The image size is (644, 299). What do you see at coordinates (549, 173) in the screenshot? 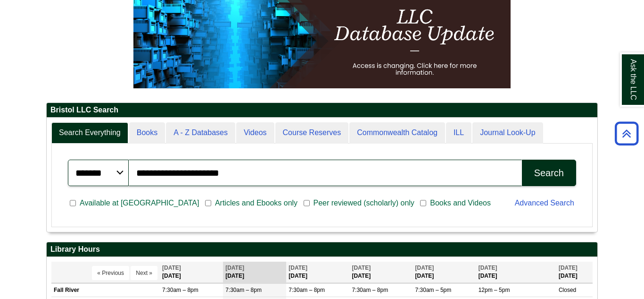
I see `button: Search` at bounding box center [549, 173].